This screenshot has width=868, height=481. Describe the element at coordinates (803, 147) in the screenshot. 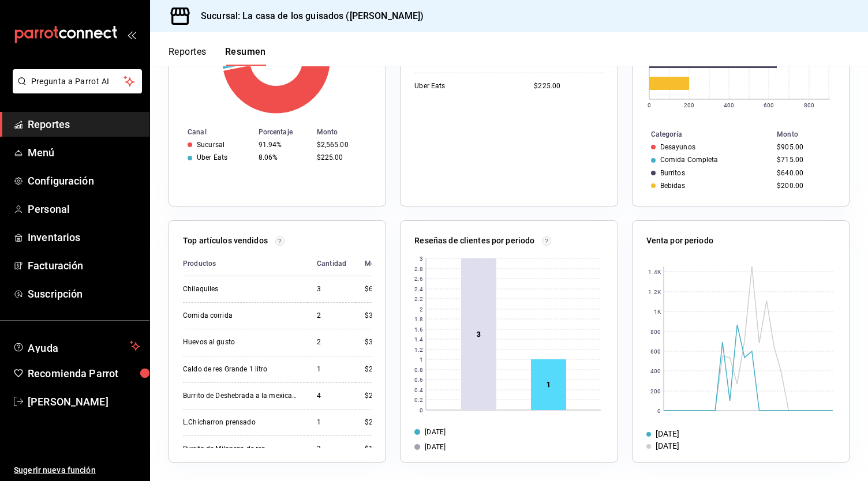

I see `div: $905.00` at that location.